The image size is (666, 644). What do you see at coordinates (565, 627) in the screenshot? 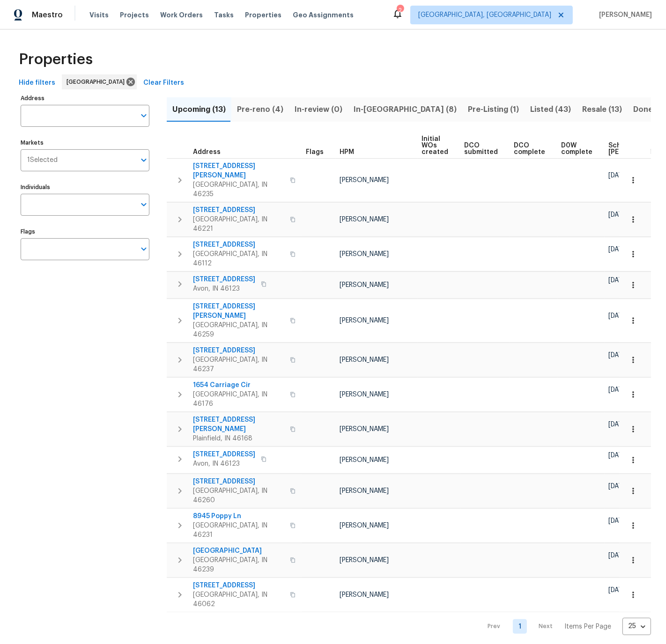
I see `nav: Pagination Navigation` at bounding box center [565, 627].